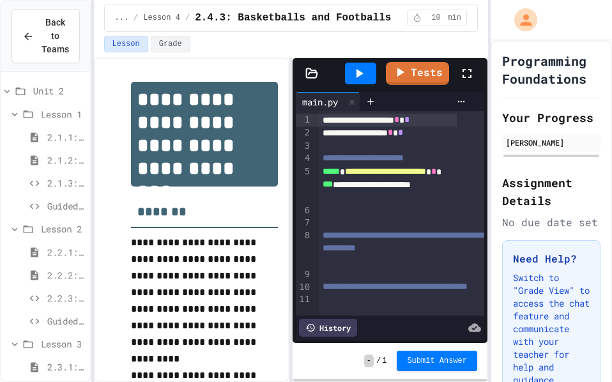 The width and height of the screenshot is (612, 382). What do you see at coordinates (66, 367) in the screenshot?
I see `span: 2.3.1: Mathematical Operators` at bounding box center [66, 367].